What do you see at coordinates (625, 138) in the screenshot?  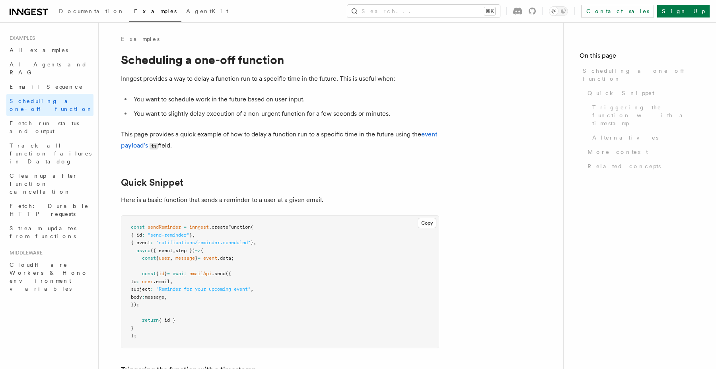 I see `span: Alternatives` at bounding box center [625, 138].